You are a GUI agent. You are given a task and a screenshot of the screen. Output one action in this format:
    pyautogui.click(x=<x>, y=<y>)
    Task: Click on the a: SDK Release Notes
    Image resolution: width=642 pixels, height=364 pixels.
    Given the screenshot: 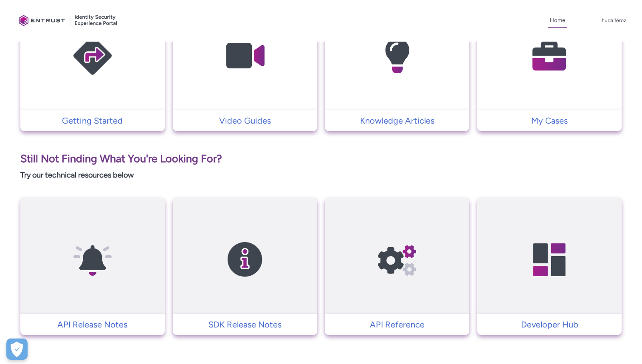 What is the action you would take?
    pyautogui.click(x=245, y=325)
    